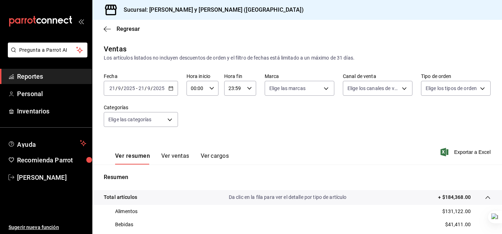 The image size is (502, 234). Describe the element at coordinates (47, 228) in the screenshot. I see `span: Sugerir nueva función` at that location.